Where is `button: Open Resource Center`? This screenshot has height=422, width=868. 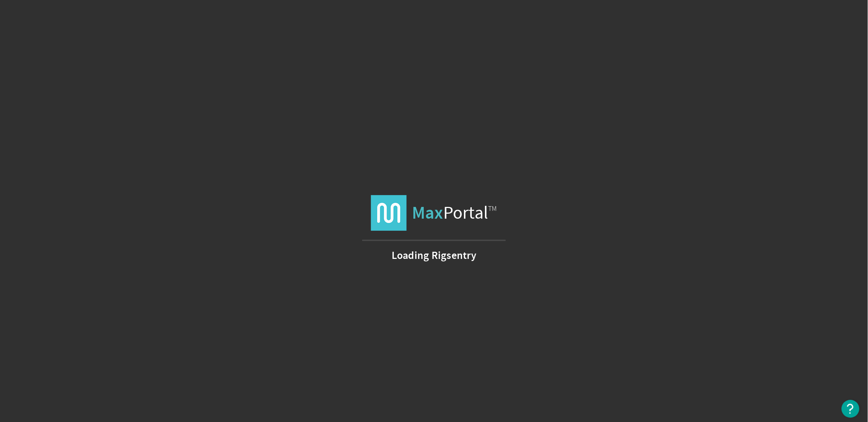
button: Open Resource Center is located at coordinates (851, 409).